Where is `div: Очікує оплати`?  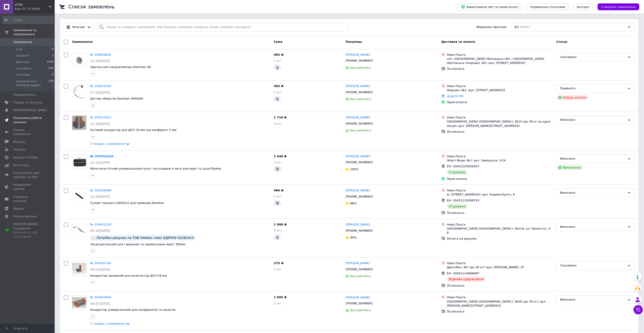
div: Очікує оплати is located at coordinates (573, 97).